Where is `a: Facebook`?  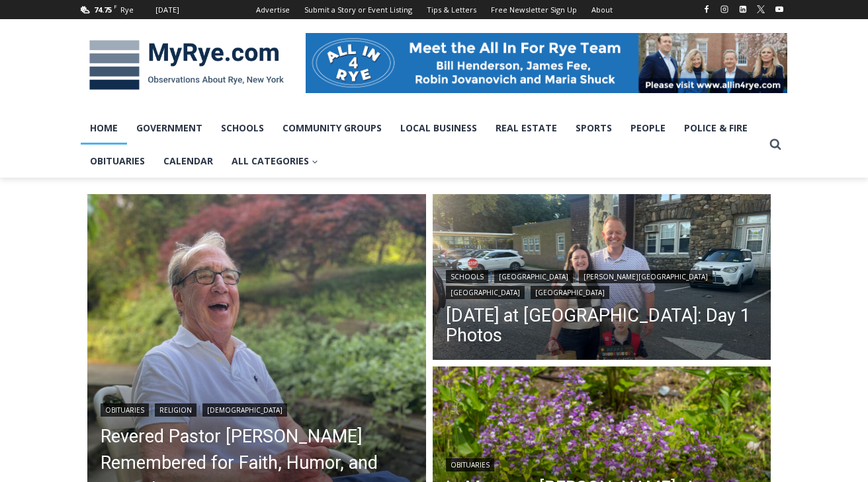 a: Facebook is located at coordinates (706, 9).